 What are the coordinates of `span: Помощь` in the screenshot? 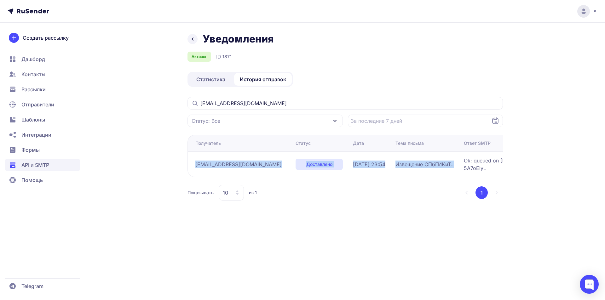 It's located at (32, 180).